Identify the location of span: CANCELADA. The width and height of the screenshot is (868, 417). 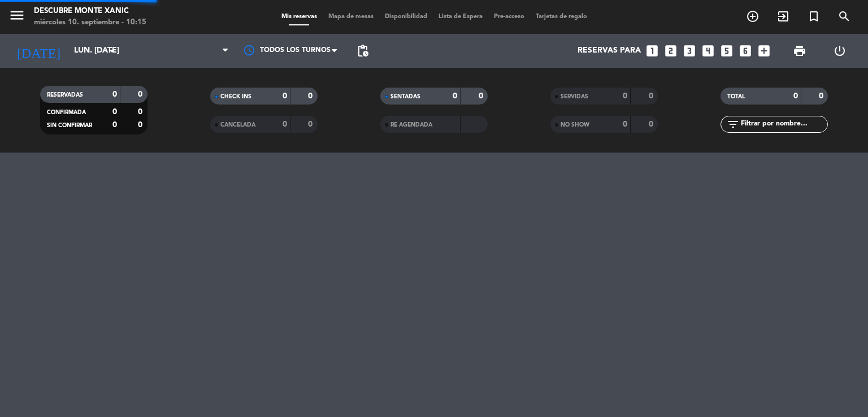
(238, 125).